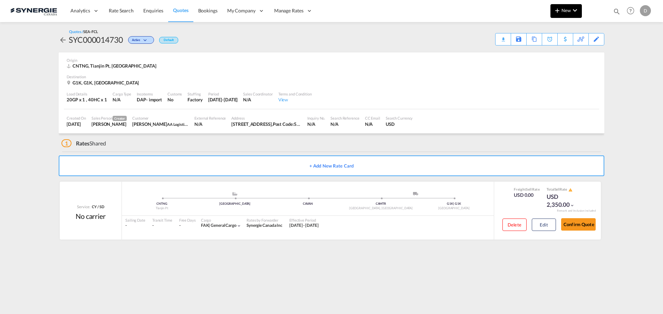  Describe the element at coordinates (563, 201) in the screenshot. I see `div: USD 2,350.00` at that location.